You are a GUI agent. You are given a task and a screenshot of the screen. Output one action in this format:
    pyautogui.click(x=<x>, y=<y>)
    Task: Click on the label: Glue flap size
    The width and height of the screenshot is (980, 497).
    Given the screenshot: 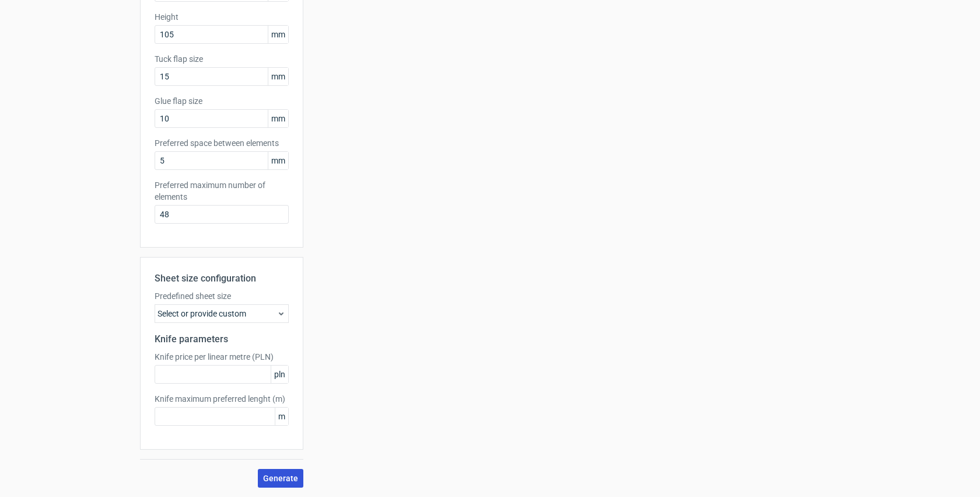 What is the action you would take?
    pyautogui.click(x=221, y=101)
    